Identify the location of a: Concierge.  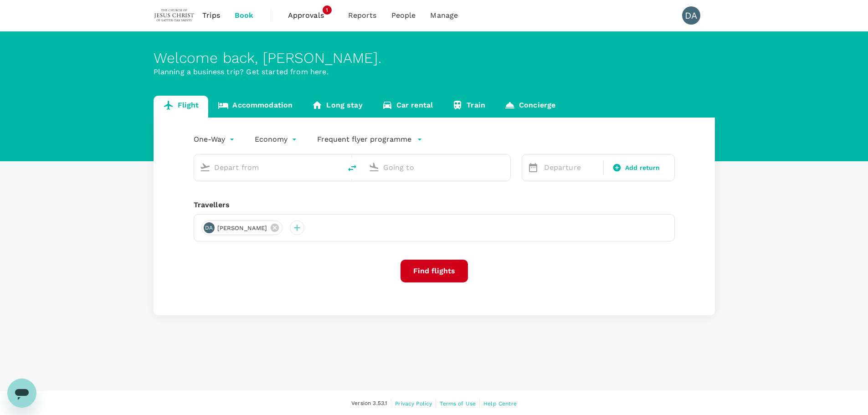
(530, 107).